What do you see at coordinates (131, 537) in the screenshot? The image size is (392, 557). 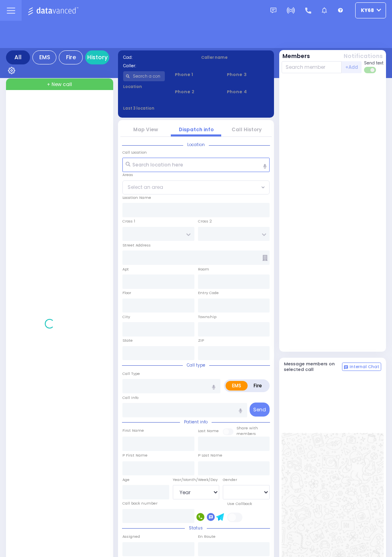 I see `label: Assigned` at bounding box center [131, 537].